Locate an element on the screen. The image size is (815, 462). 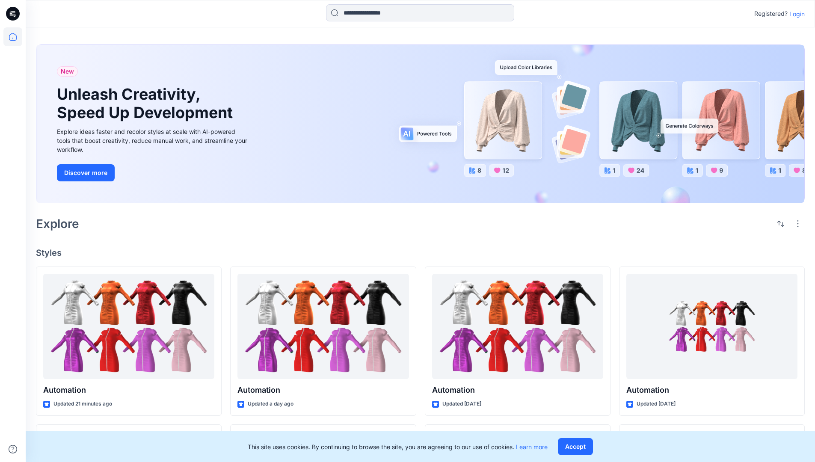
p: Login is located at coordinates (797, 14).